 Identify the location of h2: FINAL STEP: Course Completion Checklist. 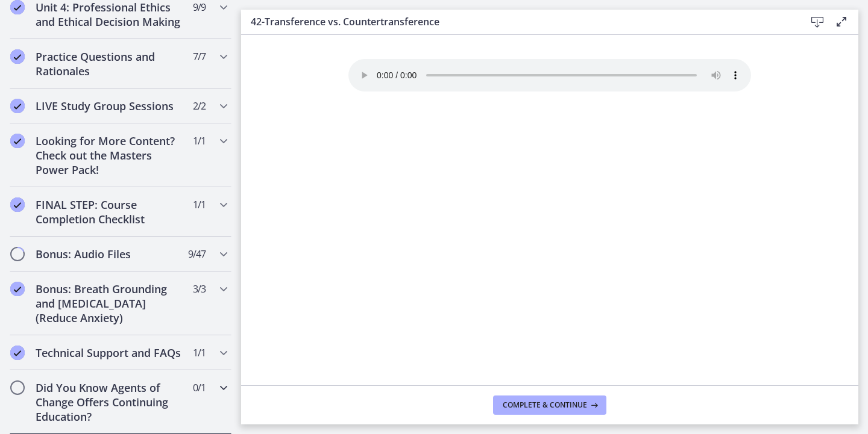
(109, 212).